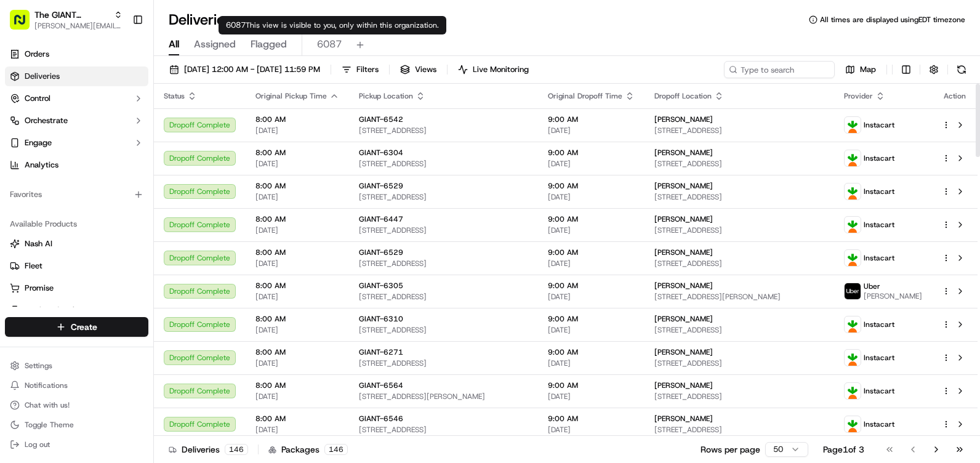  I want to click on button: Fleet, so click(76, 266).